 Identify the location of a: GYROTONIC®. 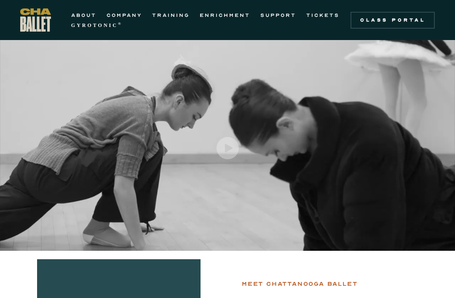
(97, 25).